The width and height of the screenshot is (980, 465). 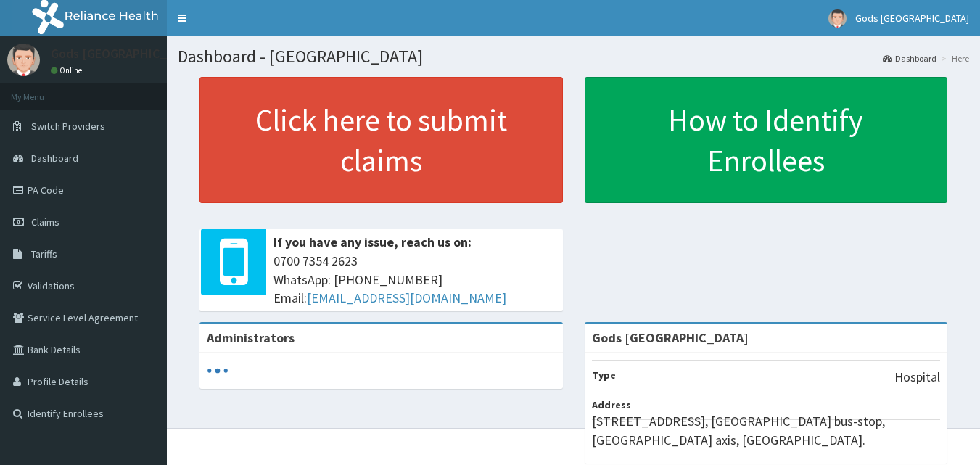 What do you see at coordinates (372, 242) in the screenshot?
I see `b: If you have any issue, reach us on:` at bounding box center [372, 242].